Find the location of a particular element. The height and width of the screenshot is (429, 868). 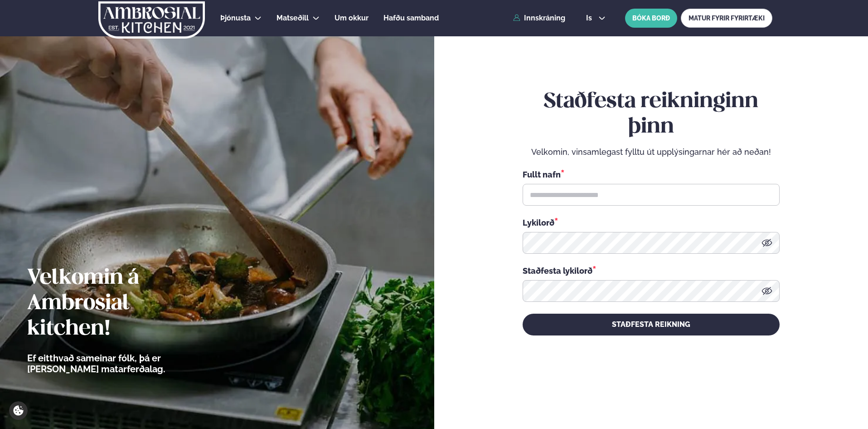

a: Hafðu samband is located at coordinates (411, 18).